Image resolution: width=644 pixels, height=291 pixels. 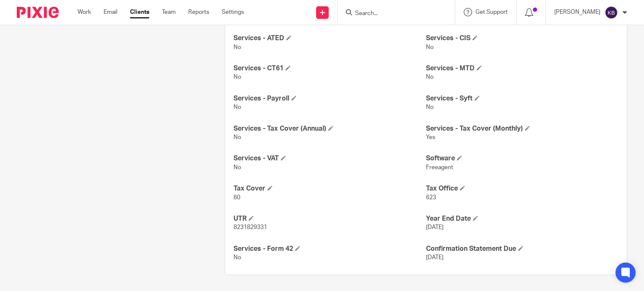 I want to click on input: Search, so click(x=392, y=14).